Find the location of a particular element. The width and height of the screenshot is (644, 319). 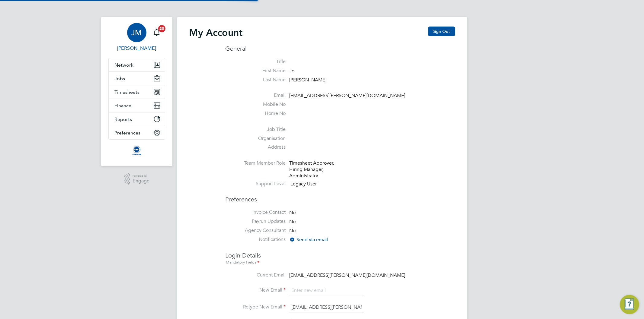

div: Timesheet Approver, Hiring Manager, Administrator is located at coordinates (318, 169).